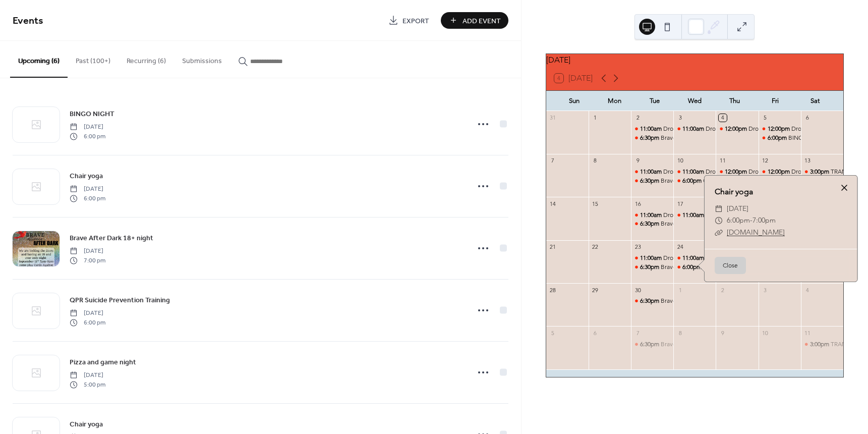 This screenshot has width=868, height=434. Describe the element at coordinates (553, 118) in the screenshot. I see `div: 31` at that location.